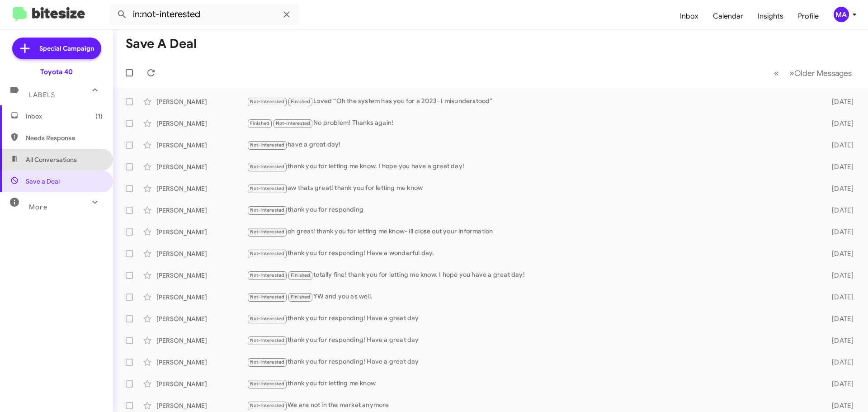  I want to click on a: Inbox, so click(689, 17).